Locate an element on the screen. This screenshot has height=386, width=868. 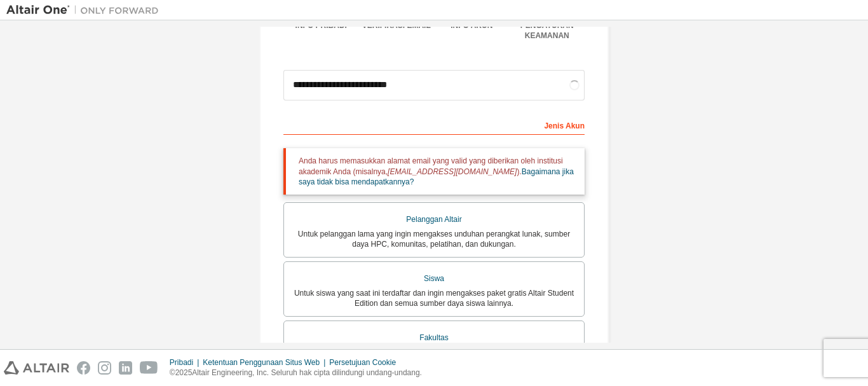
font: Pengaturan Keamanan is located at coordinates (547, 30).